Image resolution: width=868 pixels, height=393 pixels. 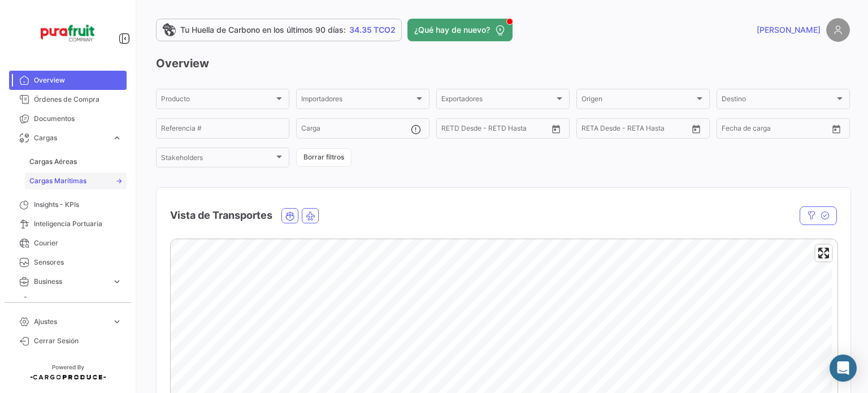 What do you see at coordinates (324, 157) in the screenshot?
I see `button: Borrar filtros` at bounding box center [324, 157].